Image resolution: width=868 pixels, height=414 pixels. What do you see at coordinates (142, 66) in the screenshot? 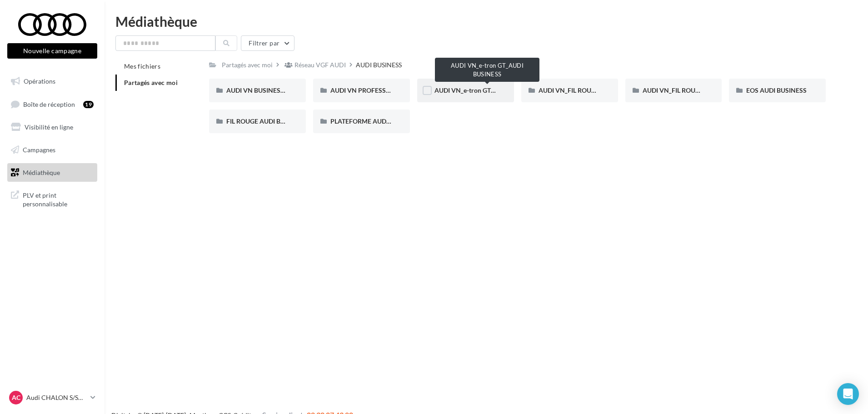
I see `span: Mes fichiers` at bounding box center [142, 66].